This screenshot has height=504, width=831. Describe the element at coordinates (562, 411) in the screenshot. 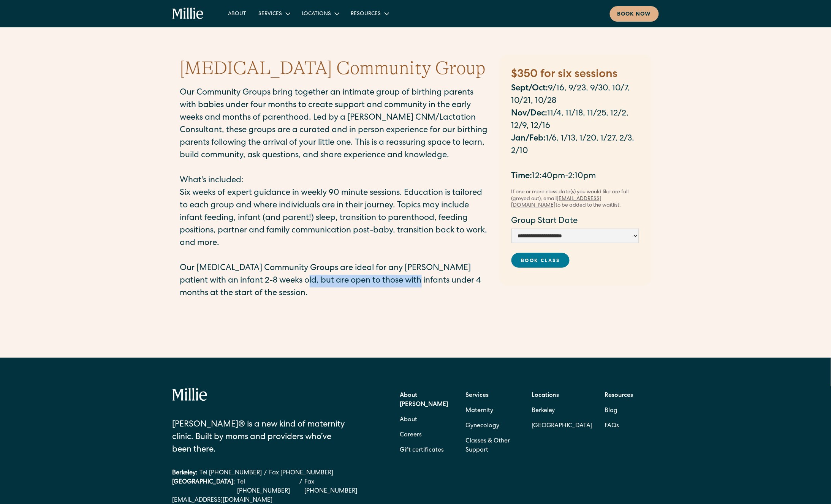

I see `a: Berkeley` at that location.